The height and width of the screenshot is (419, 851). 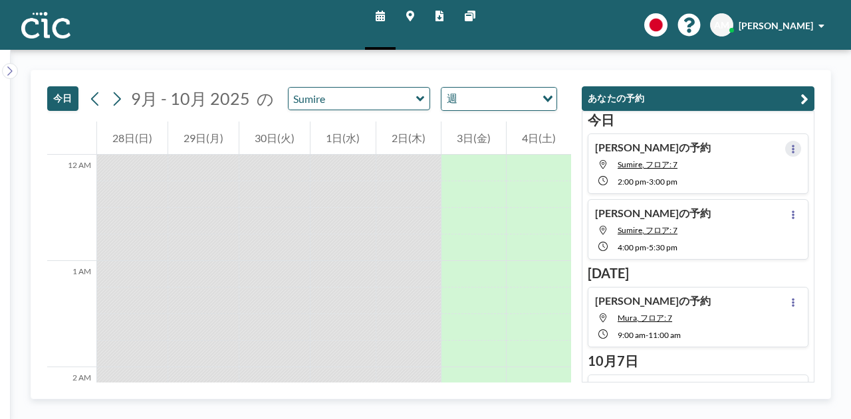 I want to click on div: 1日(水), so click(x=342, y=138).